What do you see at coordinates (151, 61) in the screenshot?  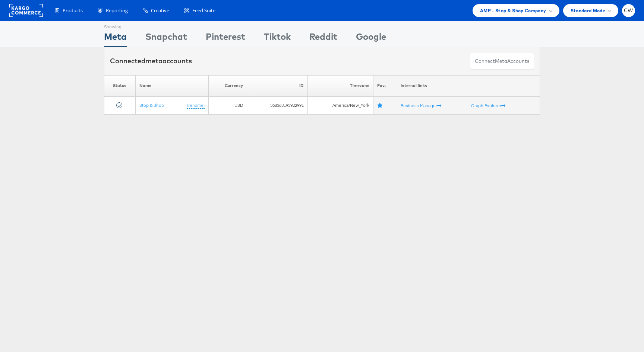 I see `div: Connected accounts` at bounding box center [151, 61].